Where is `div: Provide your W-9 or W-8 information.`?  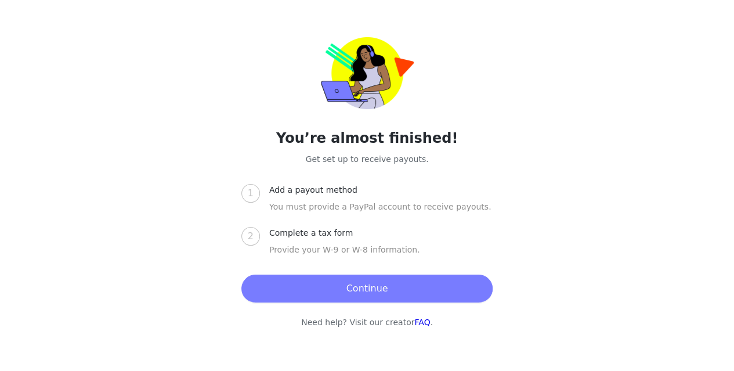 div: Provide your W-9 or W-8 information. is located at coordinates (381, 257).